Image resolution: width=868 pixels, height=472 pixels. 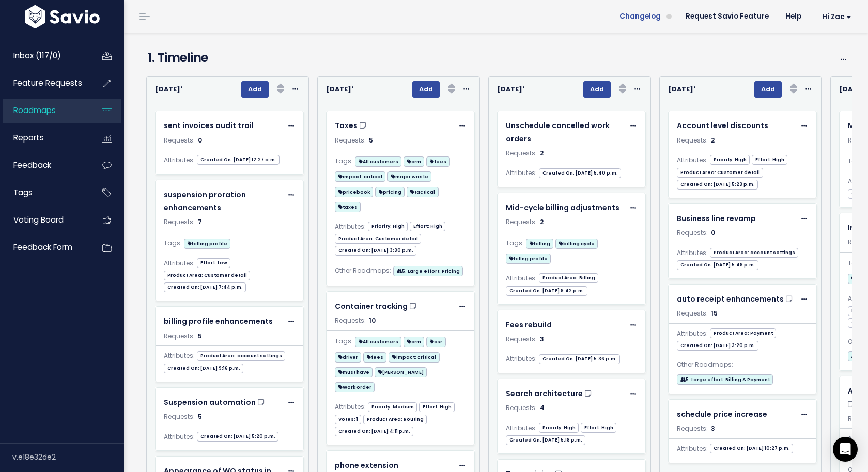 What do you see at coordinates (437, 160) in the screenshot?
I see `a: fees` at bounding box center [437, 160].